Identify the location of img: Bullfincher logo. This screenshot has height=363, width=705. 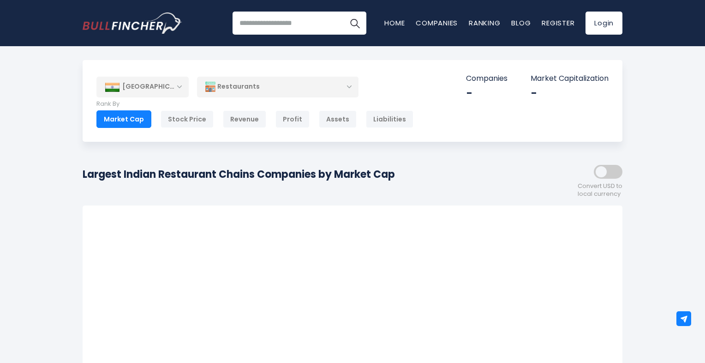
(132, 23).